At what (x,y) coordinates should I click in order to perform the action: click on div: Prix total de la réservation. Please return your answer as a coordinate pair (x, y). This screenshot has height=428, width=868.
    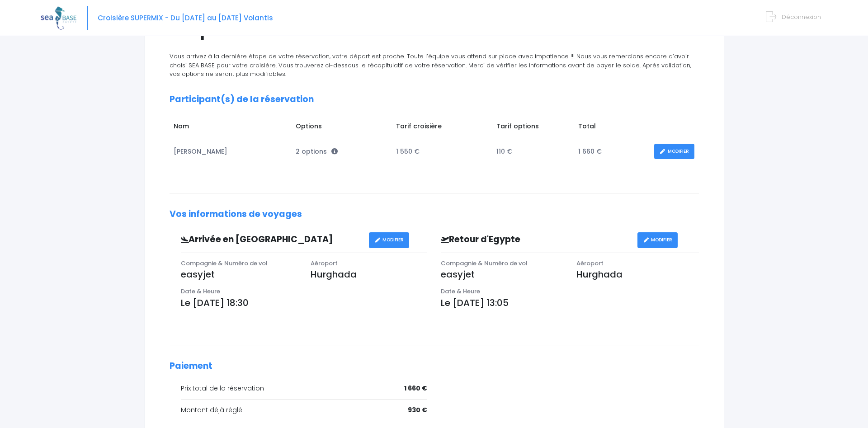
    Looking at the image, I should click on (304, 388).